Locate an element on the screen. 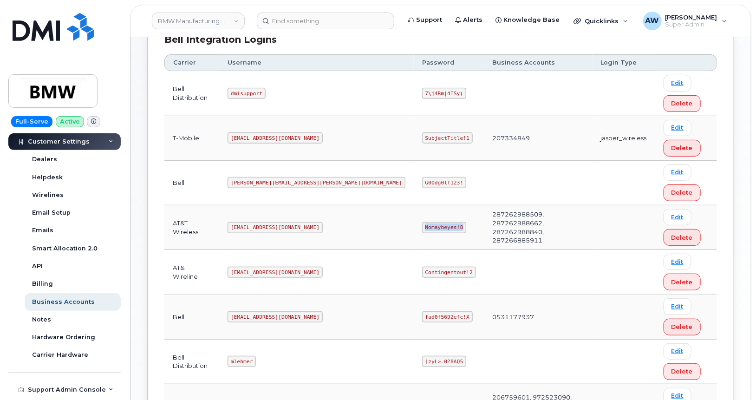  code: G00dg0lf123! is located at coordinates (444, 182).